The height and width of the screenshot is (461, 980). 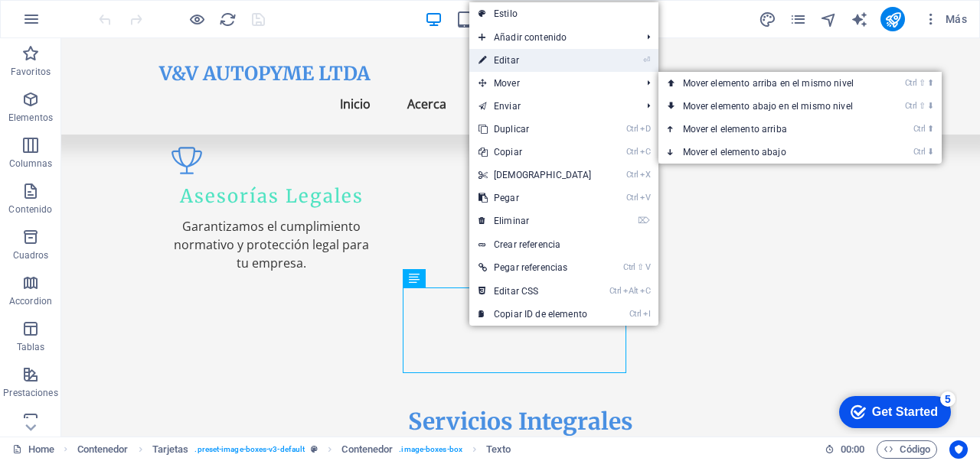 I want to click on i: Navegador, so click(x=828, y=19).